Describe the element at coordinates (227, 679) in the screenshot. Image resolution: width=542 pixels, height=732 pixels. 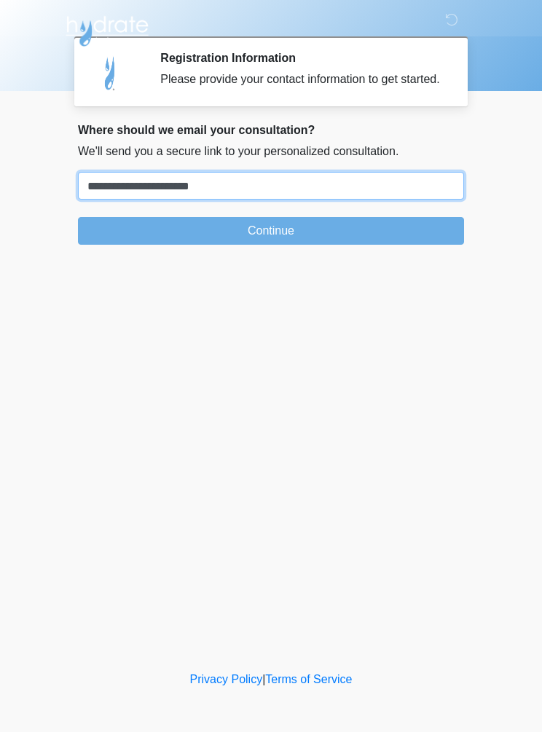
I see `a: Privacy Policy` at that location.